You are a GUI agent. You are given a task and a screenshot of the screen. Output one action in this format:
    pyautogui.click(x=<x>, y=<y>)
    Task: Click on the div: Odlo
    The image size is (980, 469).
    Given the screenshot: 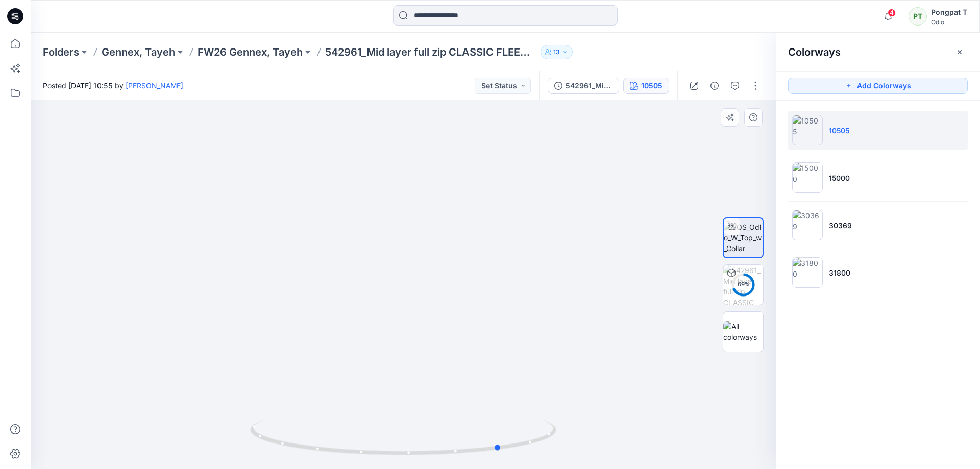 What is the action you would take?
    pyautogui.click(x=949, y=22)
    